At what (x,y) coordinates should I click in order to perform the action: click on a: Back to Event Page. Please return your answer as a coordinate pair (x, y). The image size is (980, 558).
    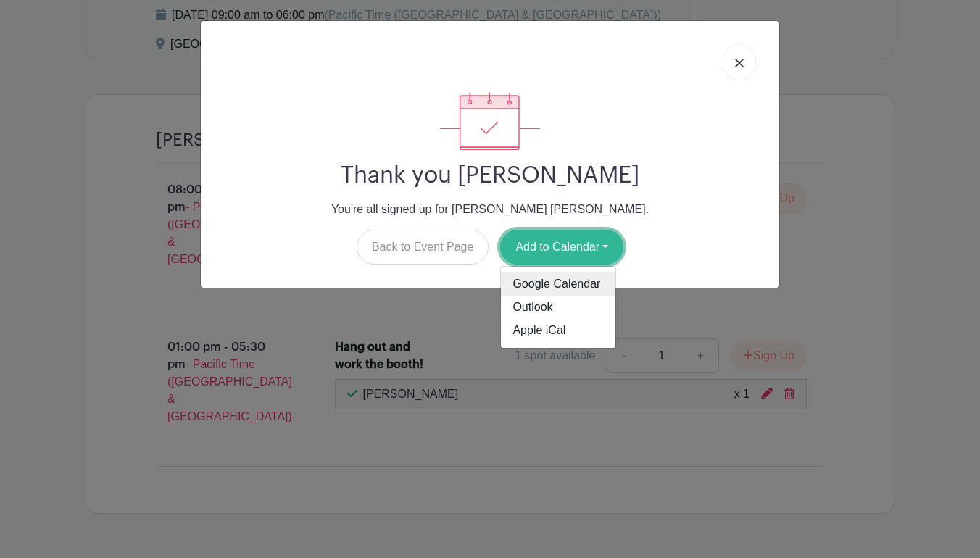
    Looking at the image, I should click on (423, 247).